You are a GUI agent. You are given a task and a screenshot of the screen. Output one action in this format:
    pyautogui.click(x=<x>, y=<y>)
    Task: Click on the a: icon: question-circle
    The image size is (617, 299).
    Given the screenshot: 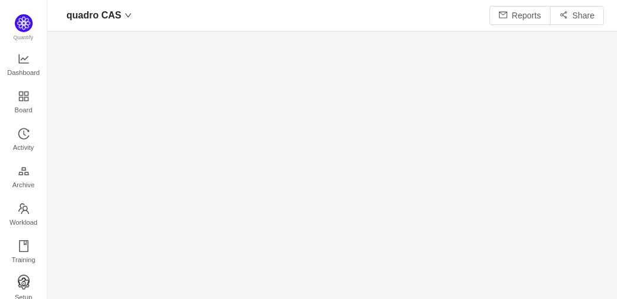 What is the action you would take?
    pyautogui.click(x=24, y=280)
    